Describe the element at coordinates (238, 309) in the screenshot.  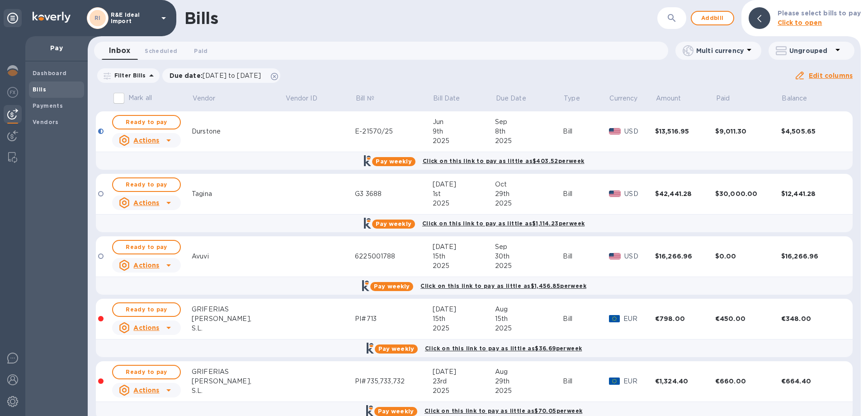
I see `div: GRIFERIAS` at that location.